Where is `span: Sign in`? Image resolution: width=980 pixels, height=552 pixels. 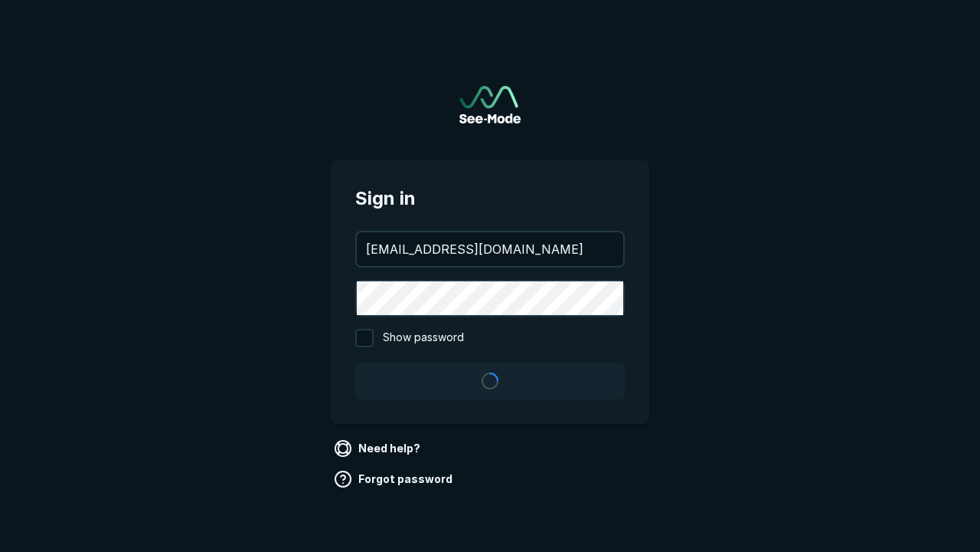
span: Sign in is located at coordinates (490, 198).